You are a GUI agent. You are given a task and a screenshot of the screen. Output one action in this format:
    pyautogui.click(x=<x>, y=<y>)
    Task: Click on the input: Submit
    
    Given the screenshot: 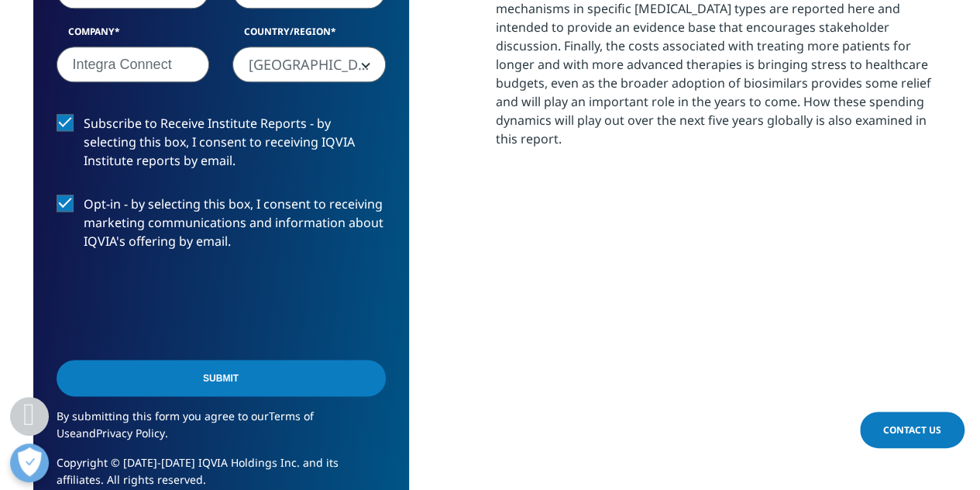 What is the action you would take?
    pyautogui.click(x=221, y=378)
    